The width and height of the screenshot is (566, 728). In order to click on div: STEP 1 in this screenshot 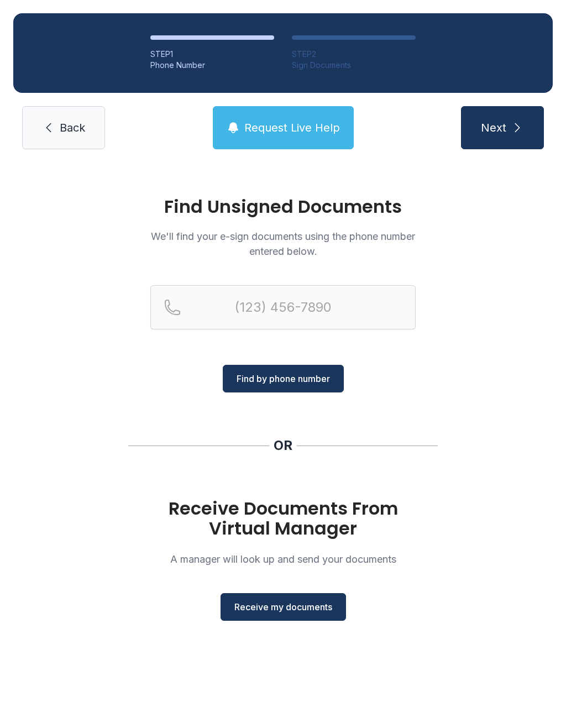, I will do `click(212, 54)`.